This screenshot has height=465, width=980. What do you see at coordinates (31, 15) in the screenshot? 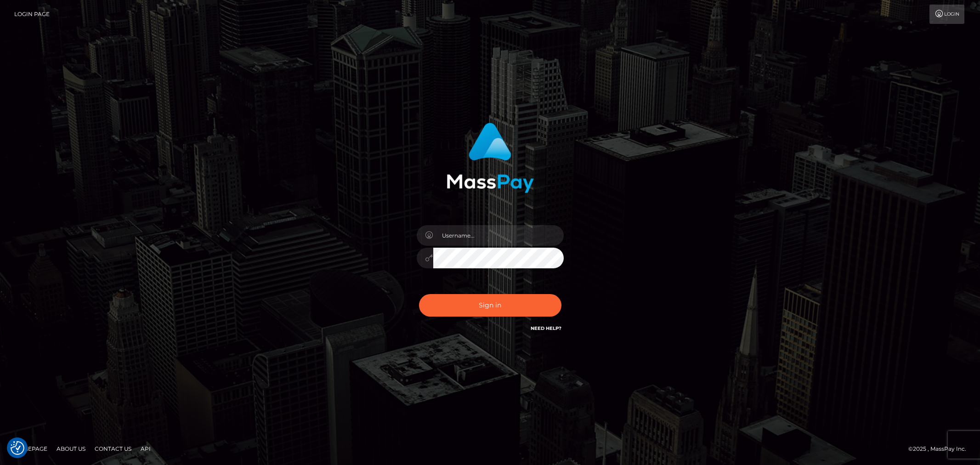
I see `a: Login Page` at bounding box center [31, 15].